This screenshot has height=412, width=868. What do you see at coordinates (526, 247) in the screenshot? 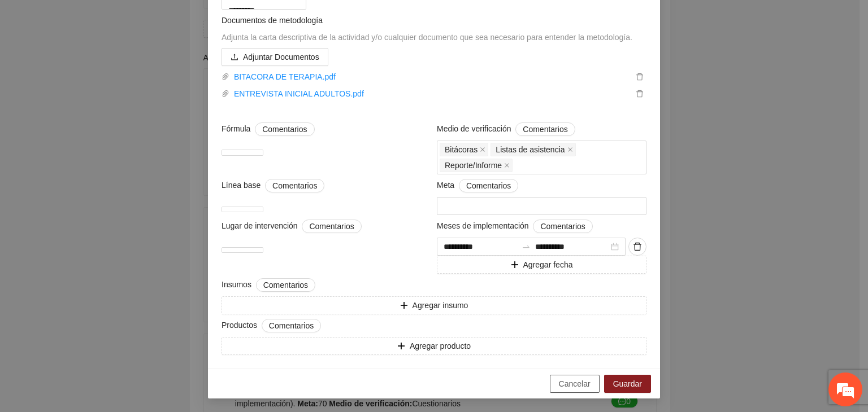
I see `span: to` at bounding box center [526, 247].